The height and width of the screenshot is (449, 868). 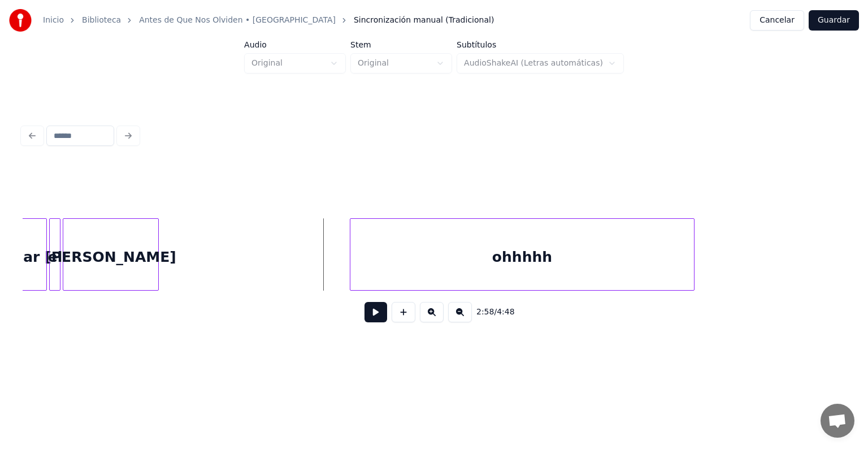 What do you see at coordinates (540, 44) in the screenshot?
I see `label: Subtítulos` at bounding box center [540, 44].